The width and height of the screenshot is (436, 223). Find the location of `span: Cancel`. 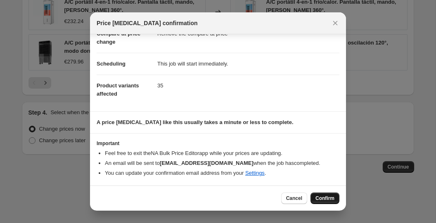

span: Cancel is located at coordinates (294, 199).